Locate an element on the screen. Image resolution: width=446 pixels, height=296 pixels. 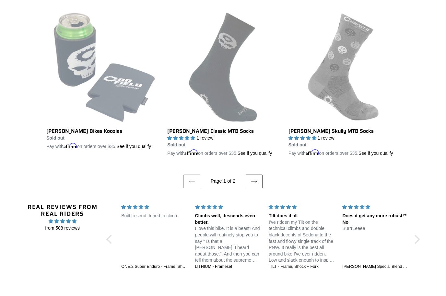
span: from 508 reviews is located at coordinates (63, 228).